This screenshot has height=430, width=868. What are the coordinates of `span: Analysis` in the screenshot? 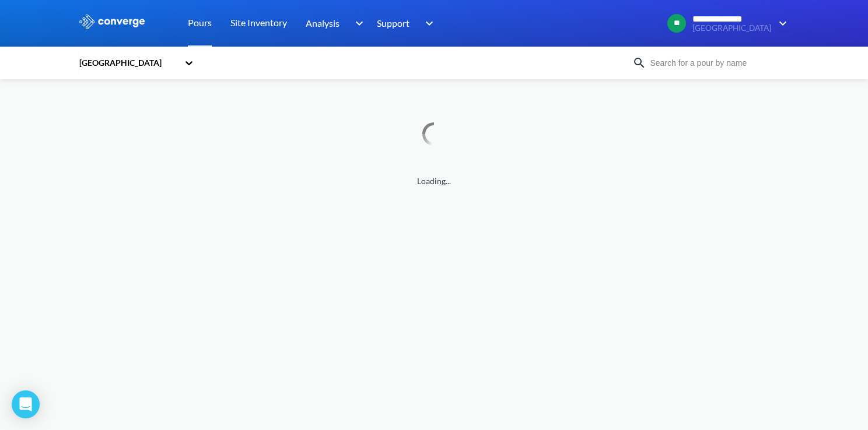 It's located at (322, 23).